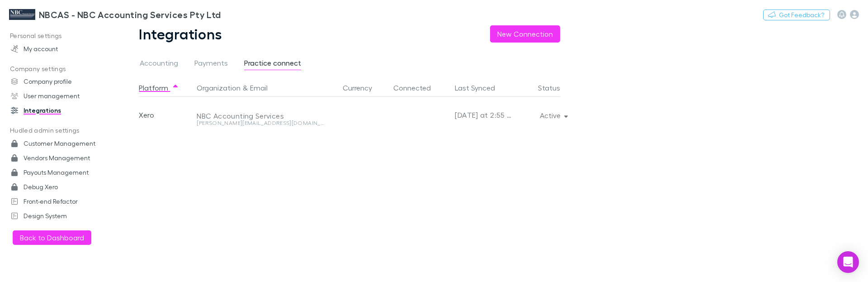 Image resolution: width=868 pixels, height=282 pixels. What do you see at coordinates (62, 131) in the screenshot?
I see `p: Hudled admin settings` at bounding box center [62, 131].